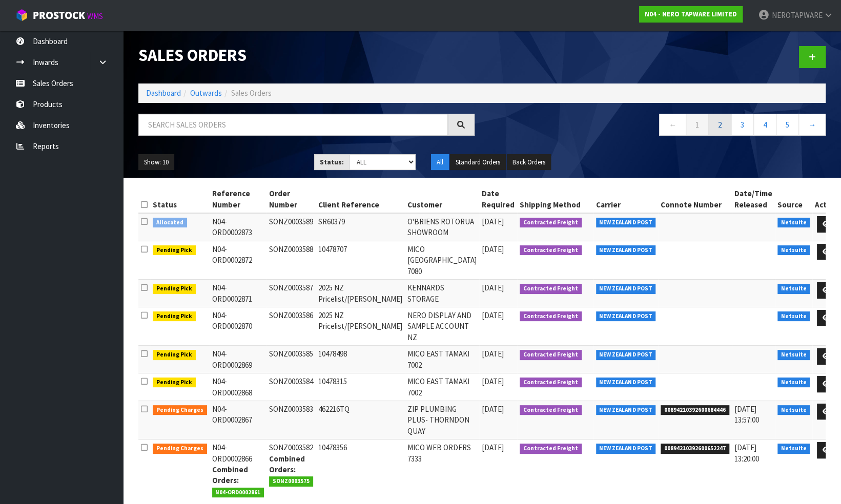 The height and width of the screenshot is (504, 841). What do you see at coordinates (695, 199) in the screenshot?
I see `th: Connote Number` at bounding box center [695, 199].